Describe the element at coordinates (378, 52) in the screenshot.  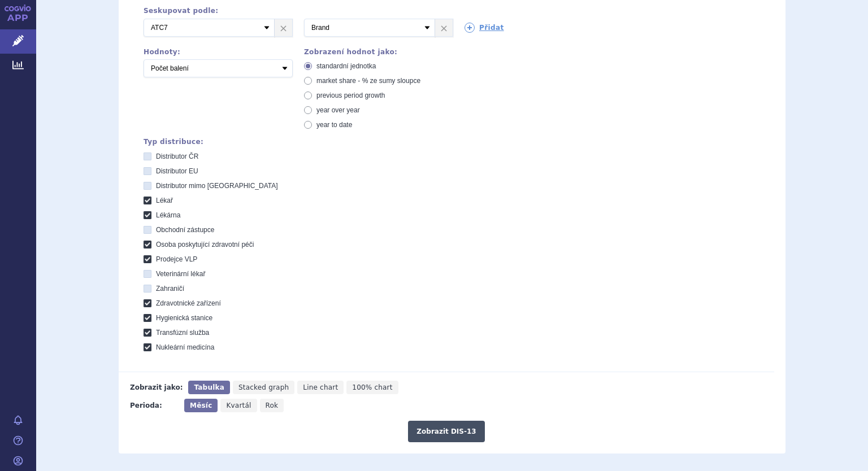
I see `div: Zobrazení hodnot jako:` at that location.